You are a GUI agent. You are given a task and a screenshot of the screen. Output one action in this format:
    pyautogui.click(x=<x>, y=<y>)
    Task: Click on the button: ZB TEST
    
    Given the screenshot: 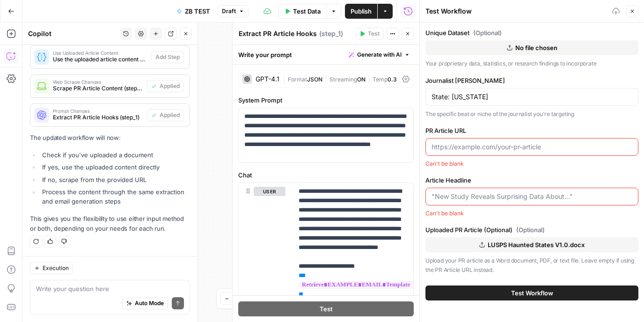 What is the action you would take?
    pyautogui.click(x=193, y=11)
    